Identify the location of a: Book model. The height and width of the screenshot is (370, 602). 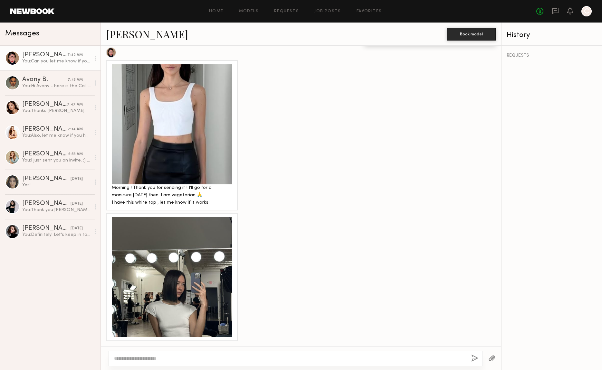
(471, 33).